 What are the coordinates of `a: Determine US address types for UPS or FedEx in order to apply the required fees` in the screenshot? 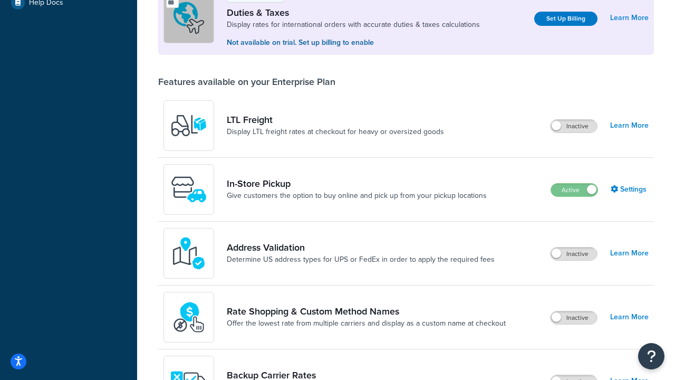 It's located at (361, 260).